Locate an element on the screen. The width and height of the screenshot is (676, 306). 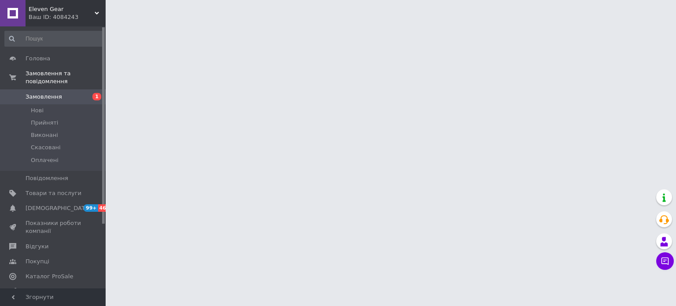
span: Товари та послуги is located at coordinates (53, 193).